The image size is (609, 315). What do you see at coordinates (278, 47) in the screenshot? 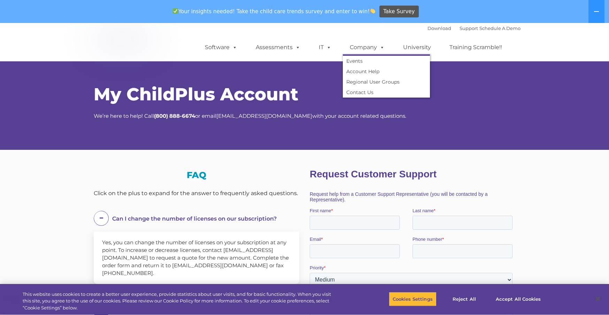
I see `a: Assessments` at bounding box center [278, 47].